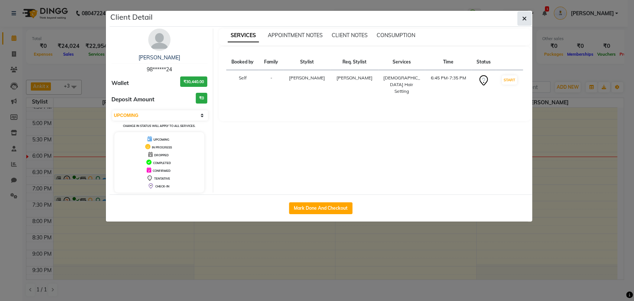  What do you see at coordinates (401, 62) in the screenshot?
I see `th: Services` at bounding box center [401, 62].